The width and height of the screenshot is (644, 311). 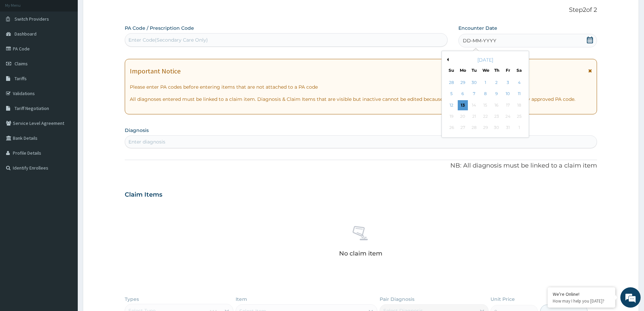 What do you see at coordinates (447, 59) in the screenshot?
I see `button: Previous Month` at bounding box center [447, 59].